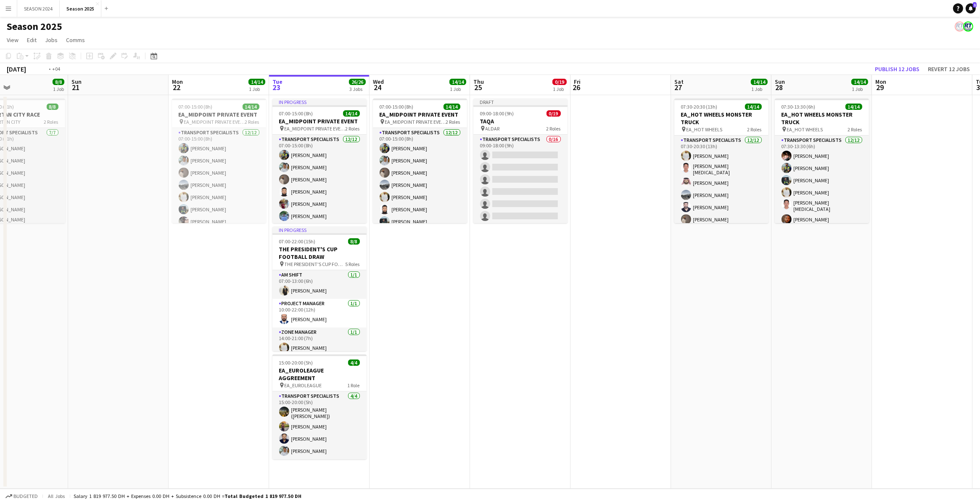 This screenshot has width=980, height=503. What do you see at coordinates (188, 495) in the screenshot?
I see `div: Salary 1 819 977.50 DH + Expenses 0.00 DH + Subsistence 0.00 DH =` at bounding box center [188, 495].